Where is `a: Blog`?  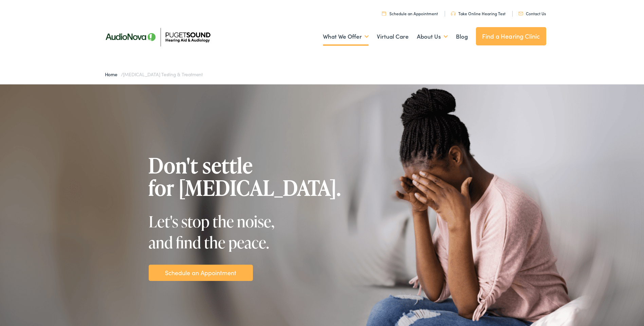
a: Blog is located at coordinates (462, 37).